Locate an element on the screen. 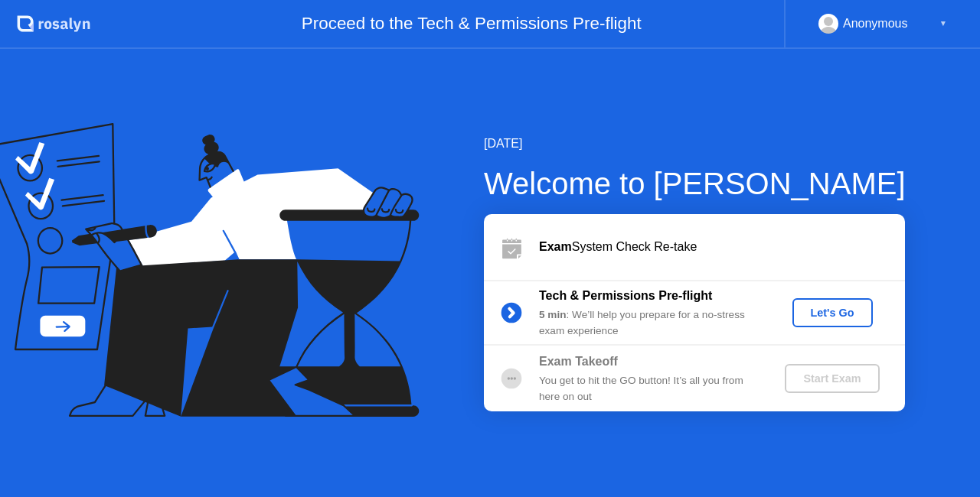  div: Anonymous is located at coordinates (875, 24).